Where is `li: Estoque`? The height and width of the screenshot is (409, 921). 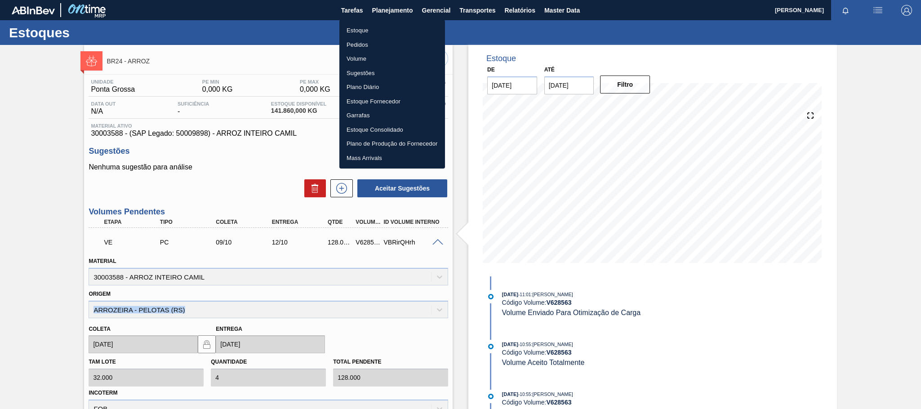
li: Estoque is located at coordinates (392, 31).